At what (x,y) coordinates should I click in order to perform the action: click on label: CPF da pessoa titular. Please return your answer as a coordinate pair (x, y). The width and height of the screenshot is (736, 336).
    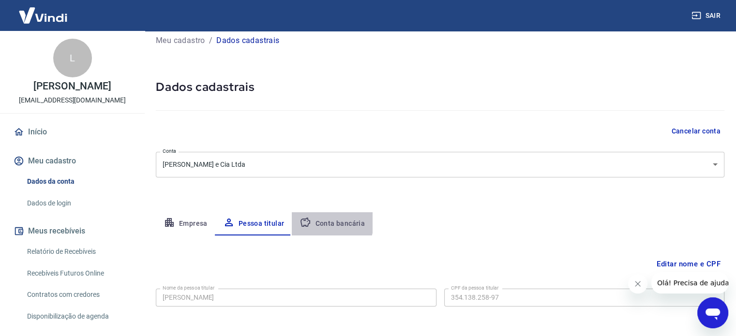
    Looking at the image, I should click on (475, 288).